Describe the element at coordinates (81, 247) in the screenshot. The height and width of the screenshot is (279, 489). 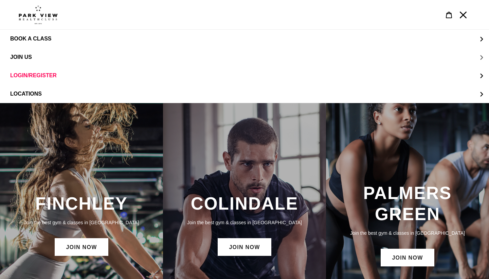
I see `a: JOIN NOW: Finchley Membership` at that location.